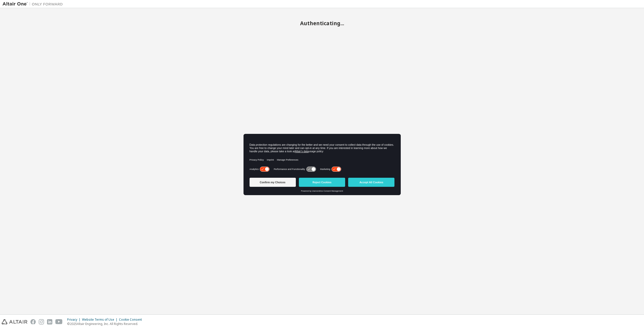  Describe the element at coordinates (100, 319) in the screenshot. I see `div: Website Terms of Use` at that location.